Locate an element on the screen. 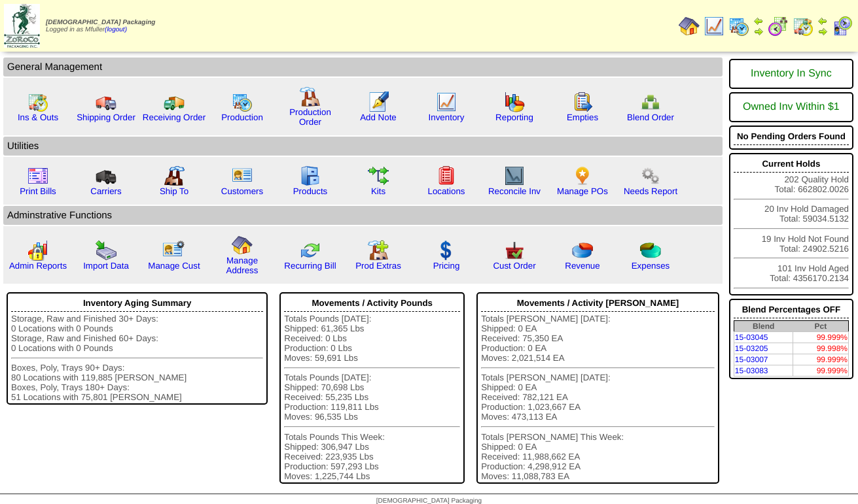  a: Manage Cust is located at coordinates (173, 265).